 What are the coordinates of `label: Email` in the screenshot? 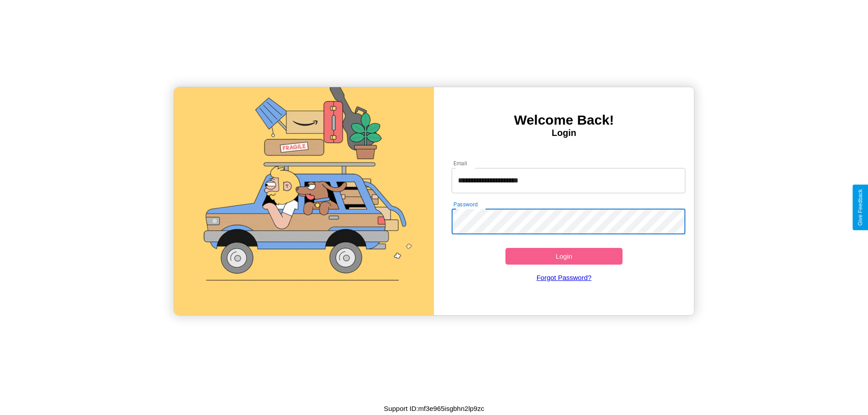 It's located at (461, 163).